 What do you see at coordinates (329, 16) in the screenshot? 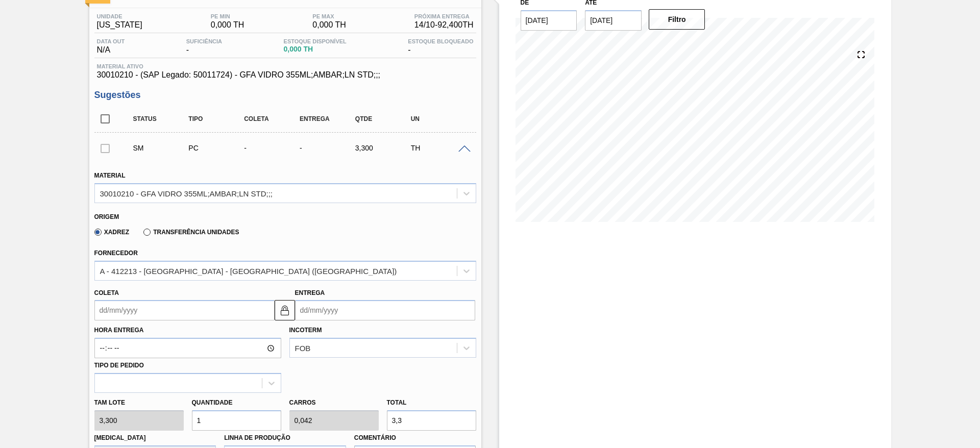
I see `span: PE MAX` at bounding box center [329, 16].